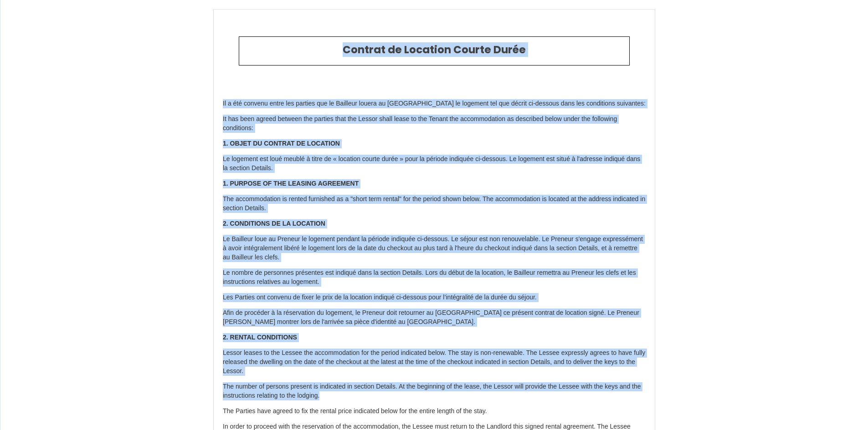 The height and width of the screenshot is (430, 868). What do you see at coordinates (434, 164) in the screenshot?
I see `p: Le logement est loué meublé à titre de « location courte durée » pour la période indiquée ci-dess...` at bounding box center [434, 164].